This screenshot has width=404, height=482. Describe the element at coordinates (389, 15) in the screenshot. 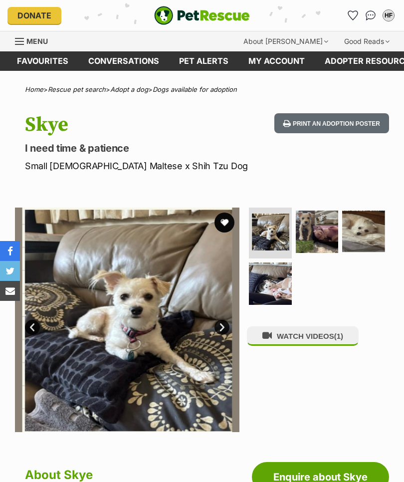

I see `div: HF` at that location.